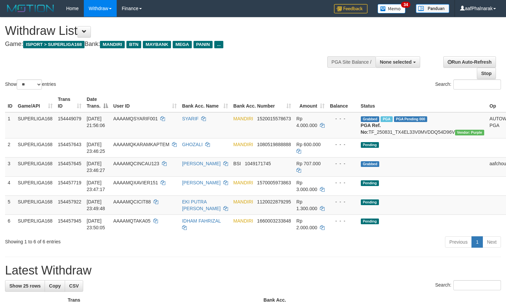  Describe the element at coordinates (132, 221) in the screenshot. I see `span: AAAAMQTAKA05` at that location.